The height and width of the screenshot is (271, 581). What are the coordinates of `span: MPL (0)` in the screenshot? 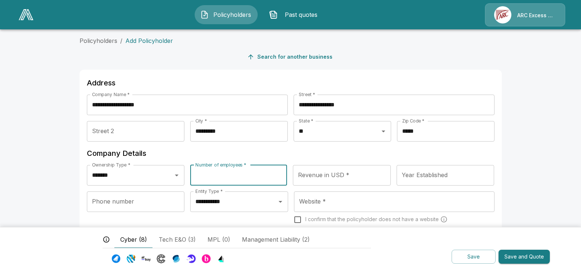 It's located at (219, 240).